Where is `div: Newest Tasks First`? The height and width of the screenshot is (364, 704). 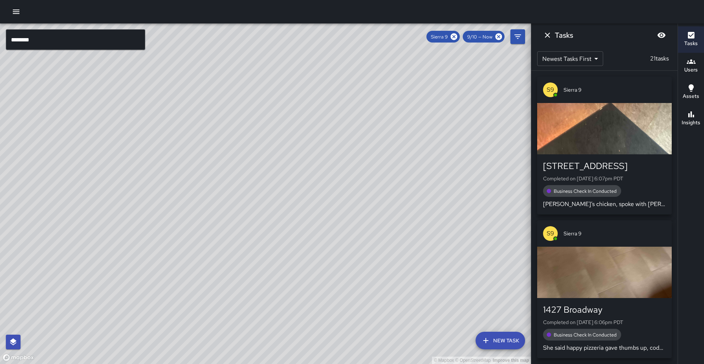 div: Newest Tasks First is located at coordinates (570, 59).